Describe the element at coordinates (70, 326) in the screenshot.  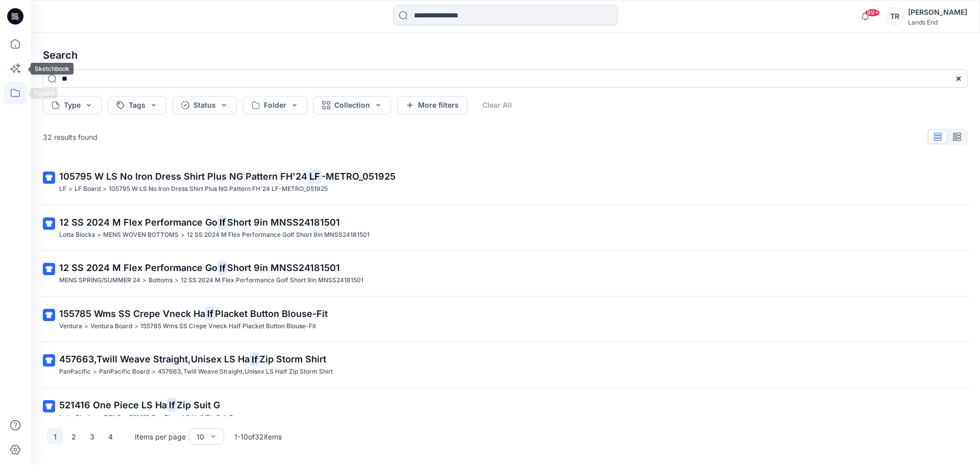
I see `p: Ventura` at that location.